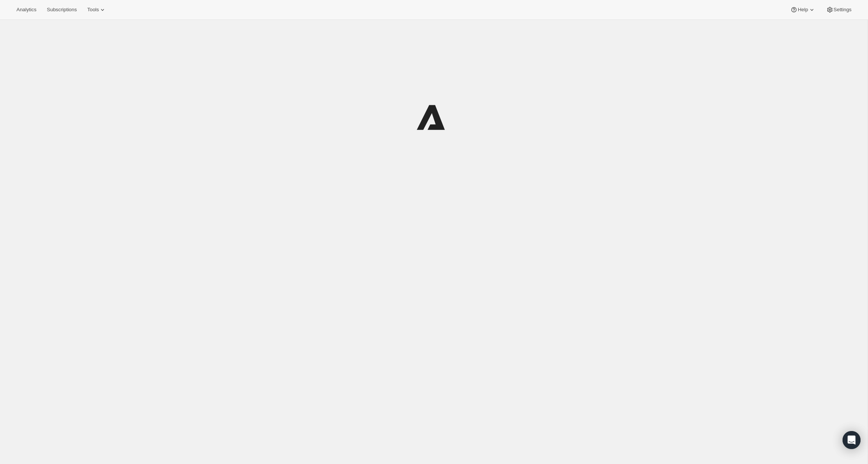 Image resolution: width=868 pixels, height=464 pixels. What do you see at coordinates (851, 440) in the screenshot?
I see `div: Open Intercom Messenger` at bounding box center [851, 440].